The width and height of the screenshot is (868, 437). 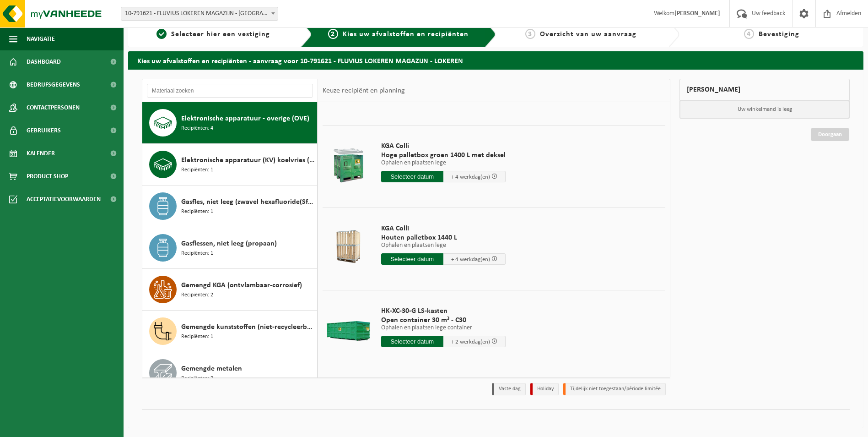 I want to click on button: Elektronische apparatuur - overige (OVE) Recipiënten: 4, so click(x=230, y=123).